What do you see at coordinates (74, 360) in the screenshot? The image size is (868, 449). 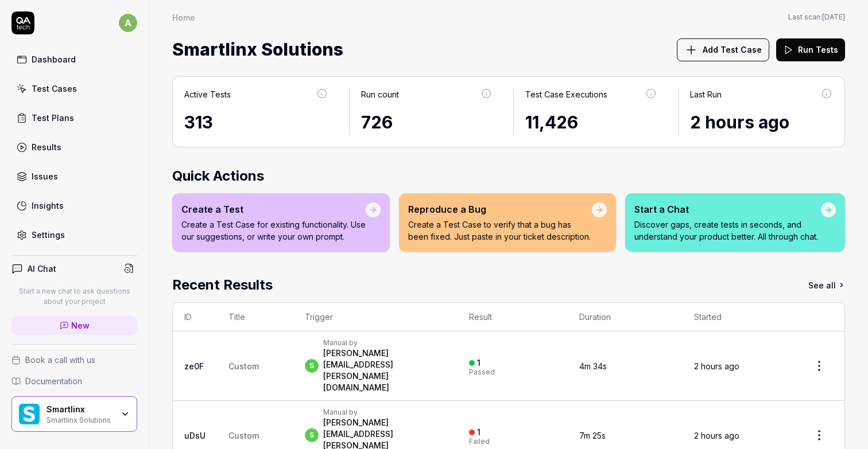 I see `a: Book a call with us` at bounding box center [74, 360].